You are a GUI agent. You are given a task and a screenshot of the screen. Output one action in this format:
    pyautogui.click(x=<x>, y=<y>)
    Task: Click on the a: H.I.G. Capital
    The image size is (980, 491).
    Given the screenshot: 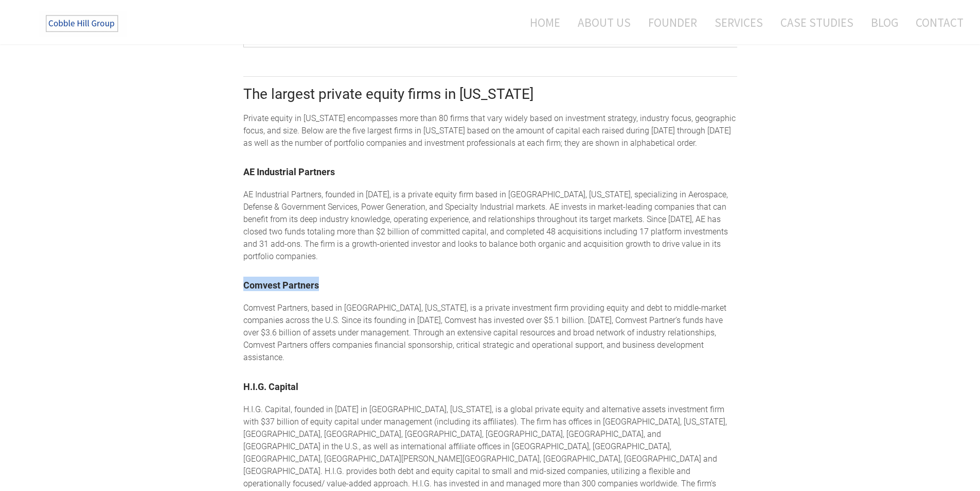 What is the action you would take?
    pyautogui.click(x=271, y=386)
    